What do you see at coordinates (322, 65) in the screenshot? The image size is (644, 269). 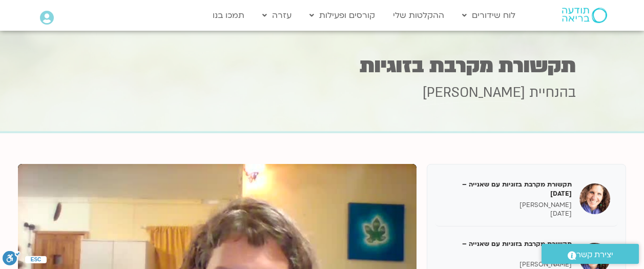 I see `h1: תקשורת מקרבת בזוגיות` at bounding box center [322, 65].